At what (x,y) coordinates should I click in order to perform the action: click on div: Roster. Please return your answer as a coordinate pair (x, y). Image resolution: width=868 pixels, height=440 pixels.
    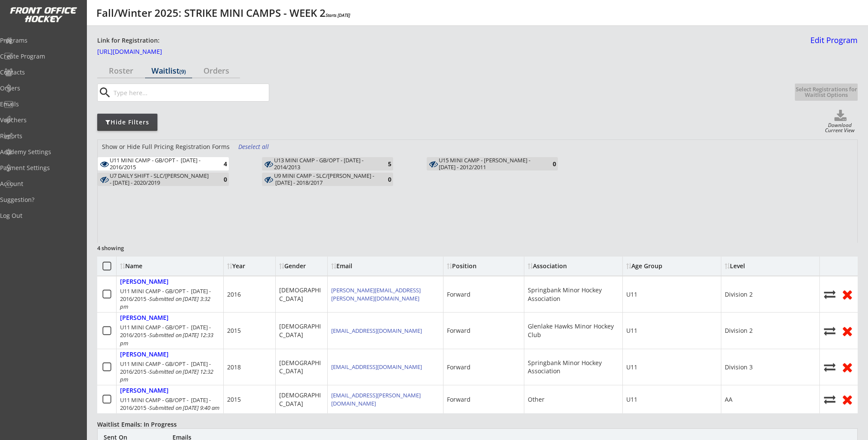
    Looking at the image, I should click on (121, 71).